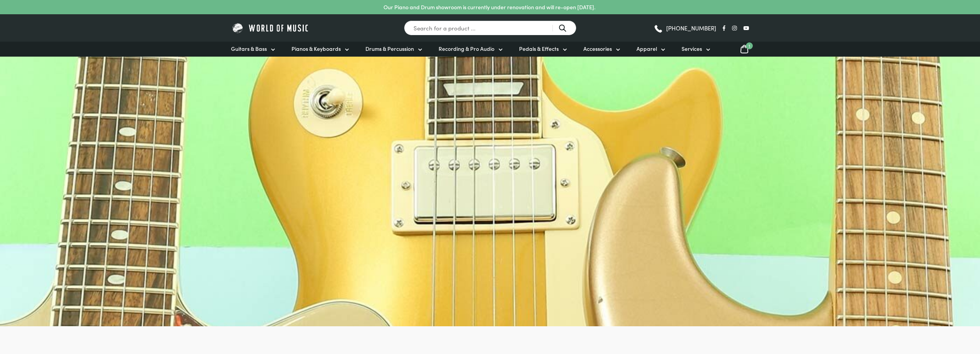 The height and width of the screenshot is (354, 980). What do you see at coordinates (249, 48) in the screenshot?
I see `span: Guitars & Bass` at bounding box center [249, 48].